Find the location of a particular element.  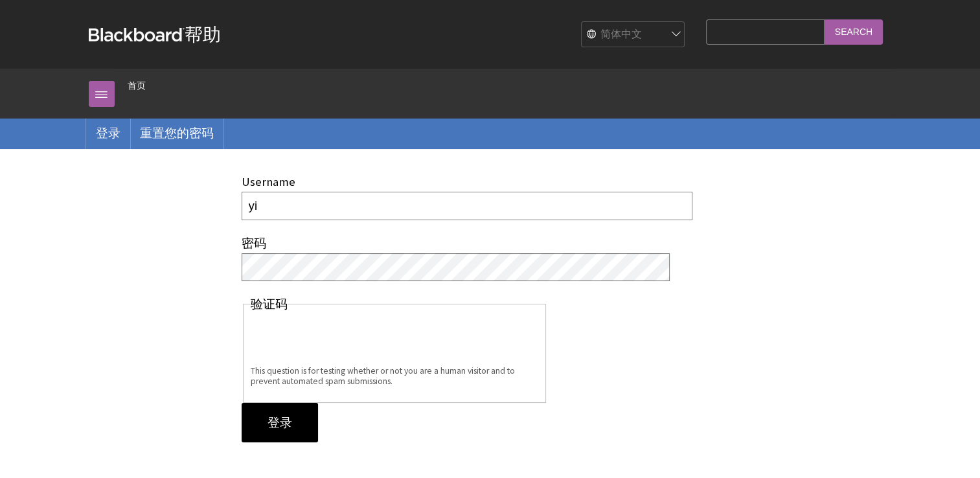

div: This question is for testing whether or not you are a human visitor and to prevent automated spam... is located at coordinates (394, 376).